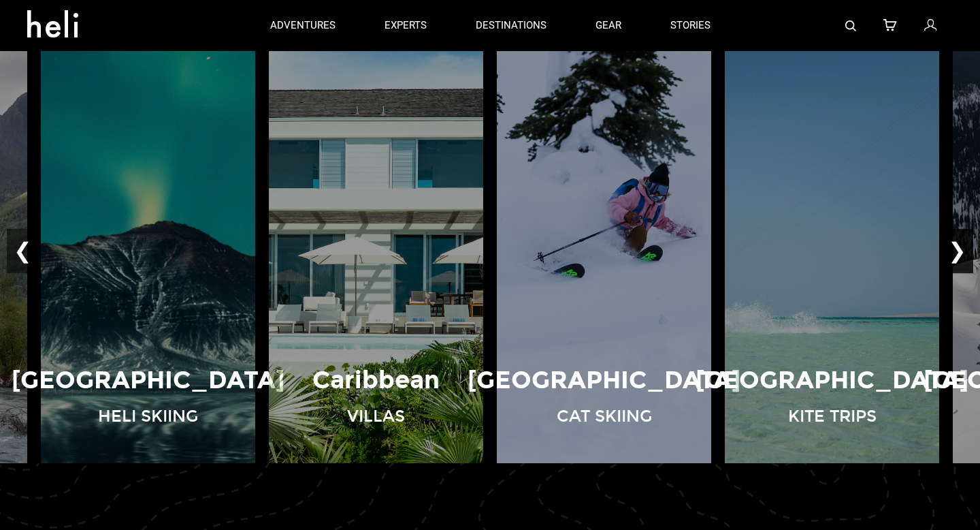  Describe the element at coordinates (832, 416) in the screenshot. I see `p: Kite Trips` at that location.